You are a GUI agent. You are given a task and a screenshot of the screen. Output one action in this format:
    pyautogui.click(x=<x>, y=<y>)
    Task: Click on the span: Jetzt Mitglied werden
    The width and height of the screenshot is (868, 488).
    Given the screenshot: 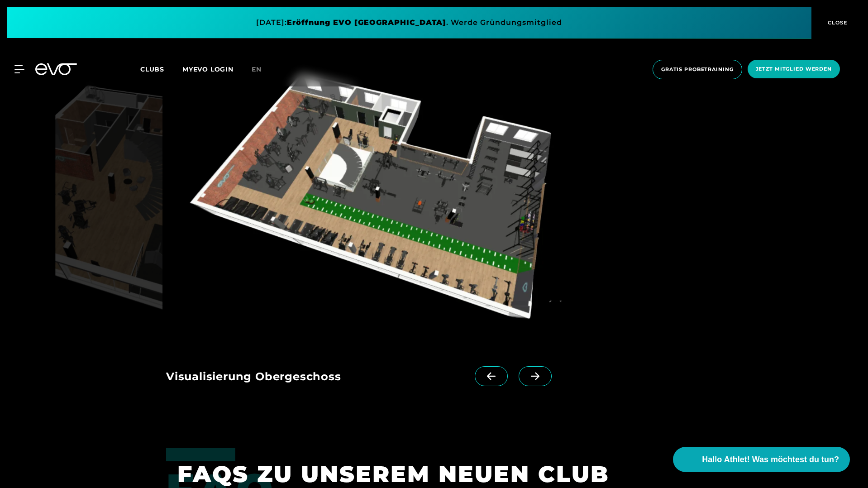 What is the action you would take?
    pyautogui.click(x=794, y=69)
    